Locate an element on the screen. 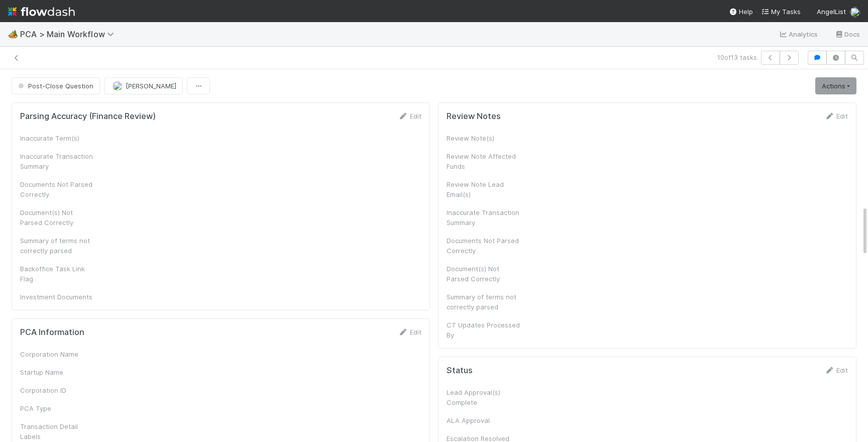 The image size is (868, 442). div: ALA Approval is located at coordinates (484, 420).